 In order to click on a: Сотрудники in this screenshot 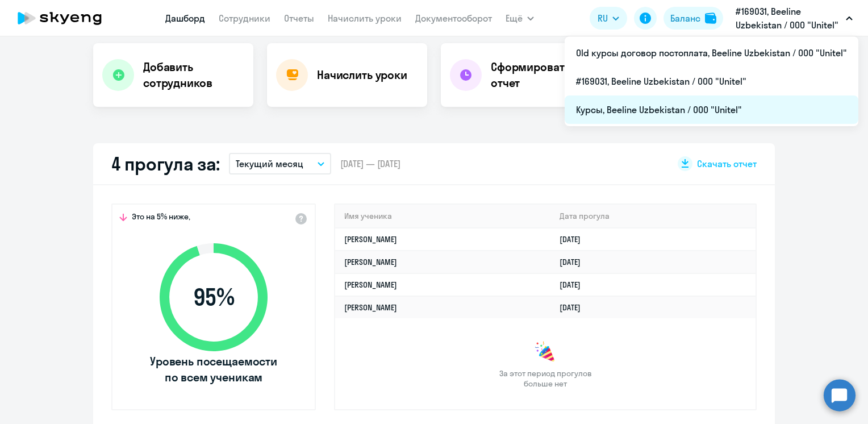, I will do `click(244, 18)`.